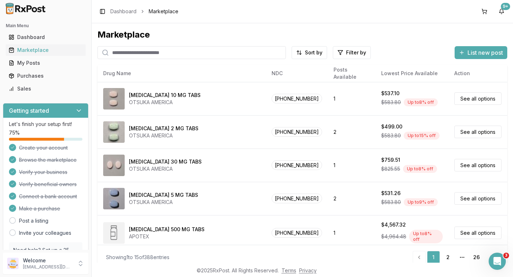  I want to click on a: 1, so click(433, 257).